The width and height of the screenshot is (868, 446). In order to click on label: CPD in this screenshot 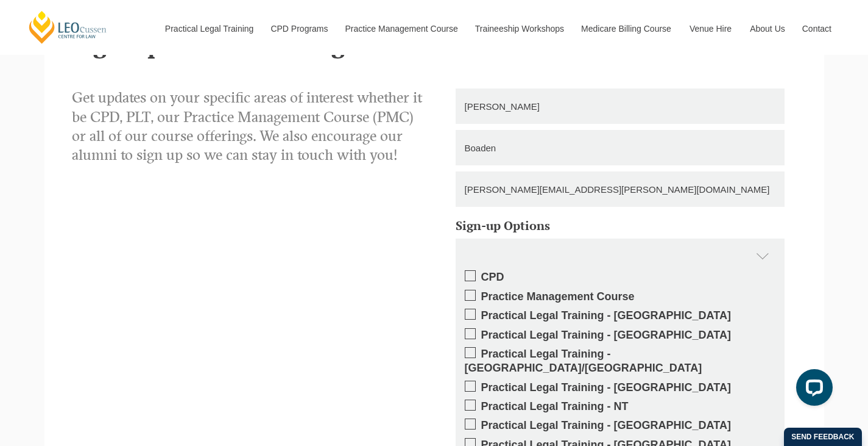, I will do `click(620, 277)`.